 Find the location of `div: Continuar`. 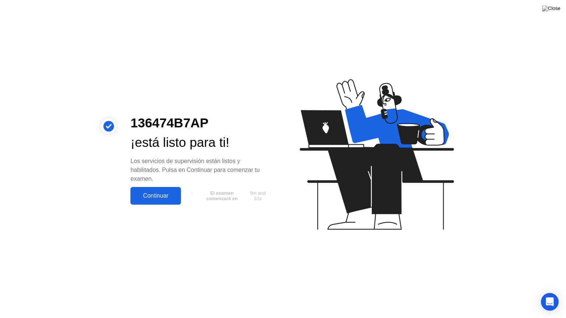

div: Continuar is located at coordinates (155, 196).